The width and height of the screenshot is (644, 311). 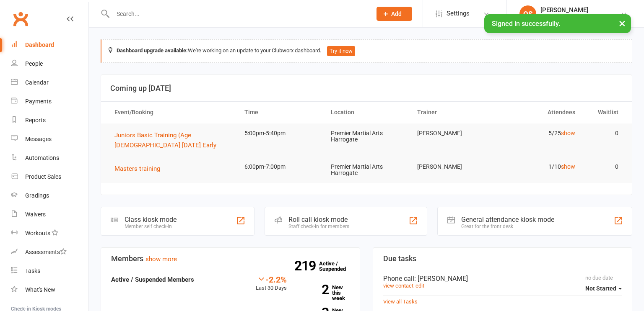 I want to click on div: Waivers, so click(x=35, y=214).